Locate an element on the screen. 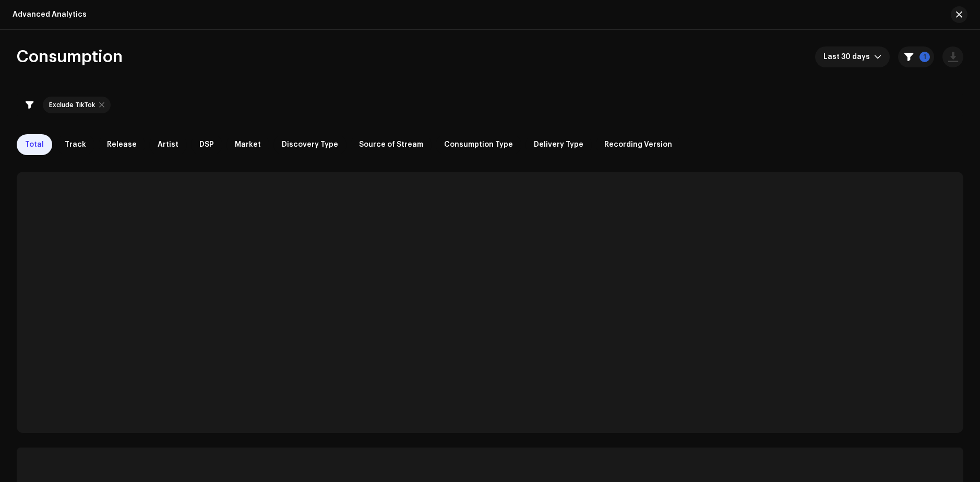 Image resolution: width=980 pixels, height=482 pixels. span: Consumption Type is located at coordinates (479, 145).